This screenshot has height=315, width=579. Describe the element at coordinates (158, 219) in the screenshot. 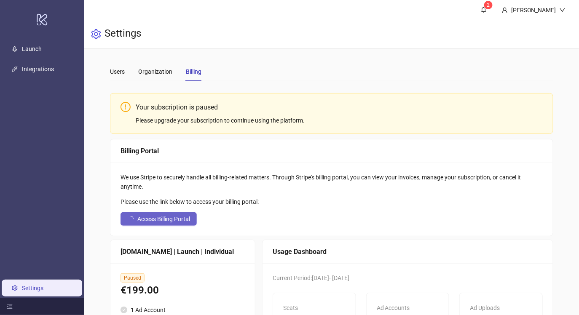

I see `button: Access Billing Portal` at that location.